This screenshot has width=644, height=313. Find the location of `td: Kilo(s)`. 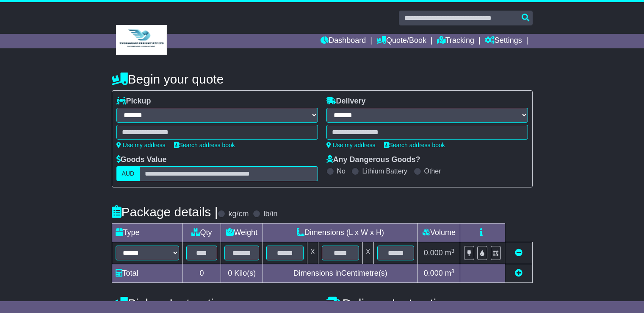

td: Kilo(s) is located at coordinates (242, 273).